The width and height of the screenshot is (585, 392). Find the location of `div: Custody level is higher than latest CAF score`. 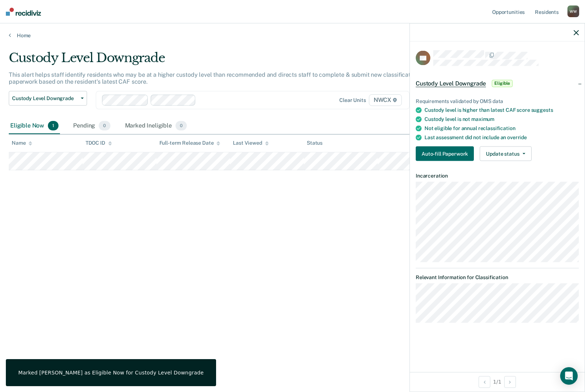

div: Custody level is higher than latest CAF score is located at coordinates (501, 110).